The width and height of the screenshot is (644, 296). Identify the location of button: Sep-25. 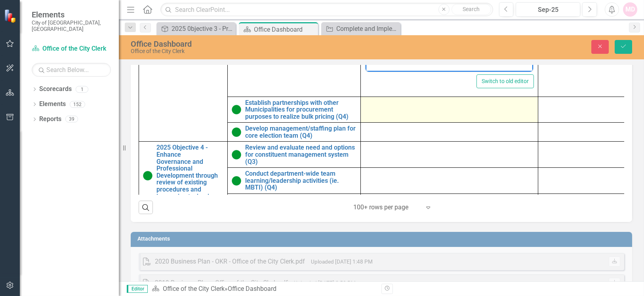
(548, 10).